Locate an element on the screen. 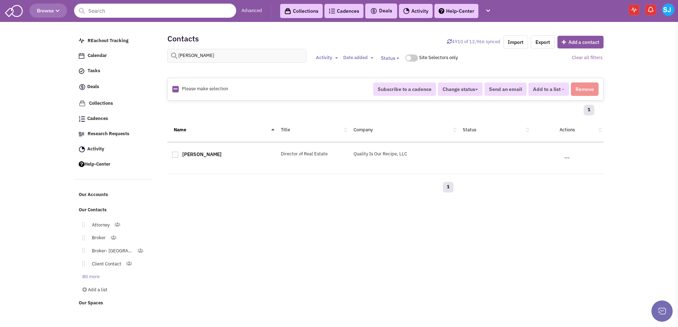  img: Calendar.png is located at coordinates (82, 56).